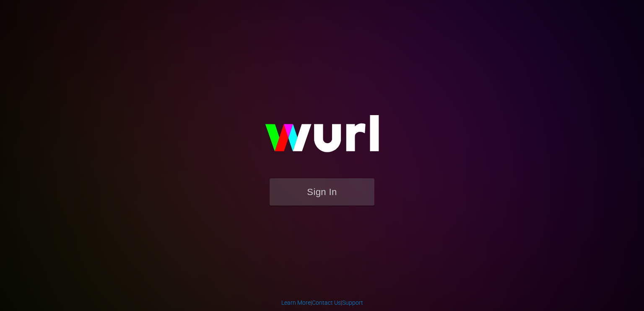  What do you see at coordinates (322, 138) in the screenshot?
I see `img: wurl-logo-on-black-223613ac3d8ba8fe6dc639794a292ebdb59501304c7dfd60c99c58986ef67473.svg` at bounding box center [322, 138].